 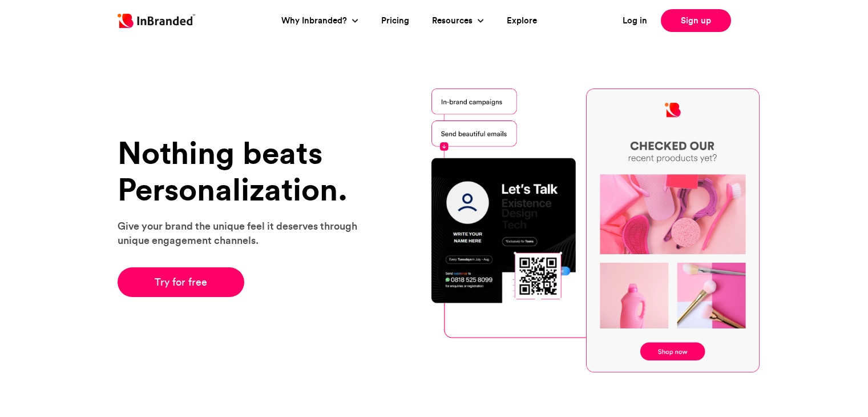 What do you see at coordinates (157, 21) in the screenshot?
I see `img: Inbranded` at bounding box center [157, 21].